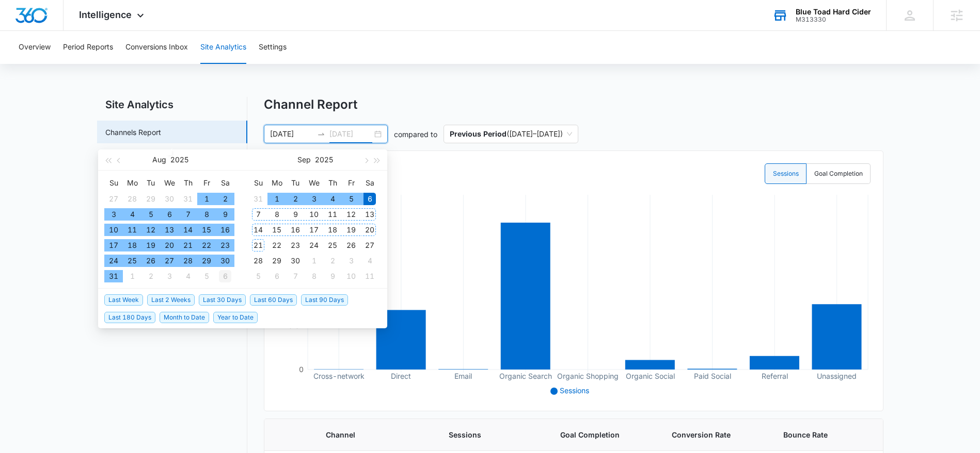 Image resolution: width=980 pixels, height=453 pixels. What do you see at coordinates (712, 376) in the screenshot?
I see `tspan: Paid Social` at bounding box center [712, 376].